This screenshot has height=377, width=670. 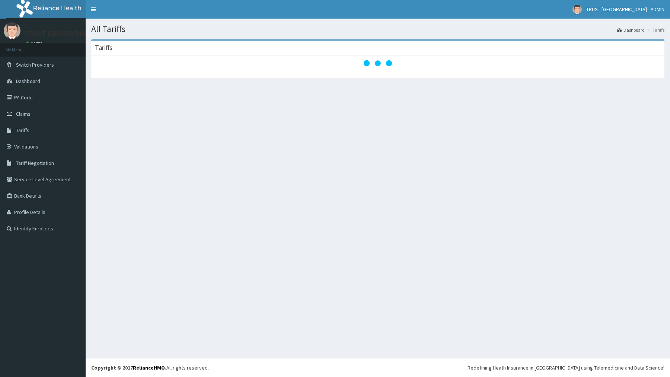 I want to click on li: Tariffs, so click(x=655, y=30).